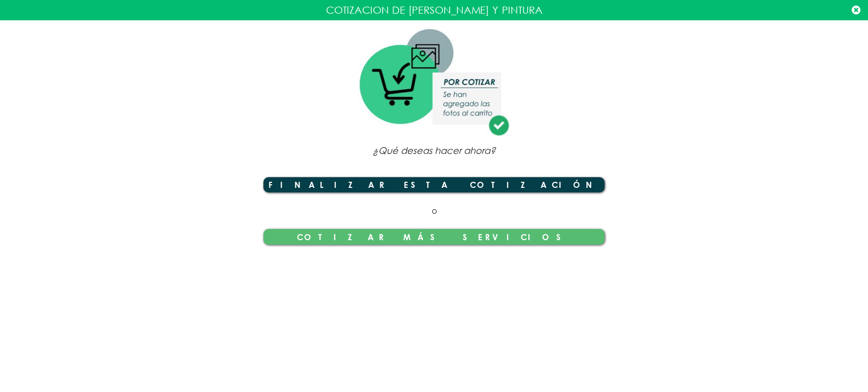  Describe the element at coordinates (434, 82) in the screenshot. I see `img: latoneria_modal_end_message.jpg` at that location.